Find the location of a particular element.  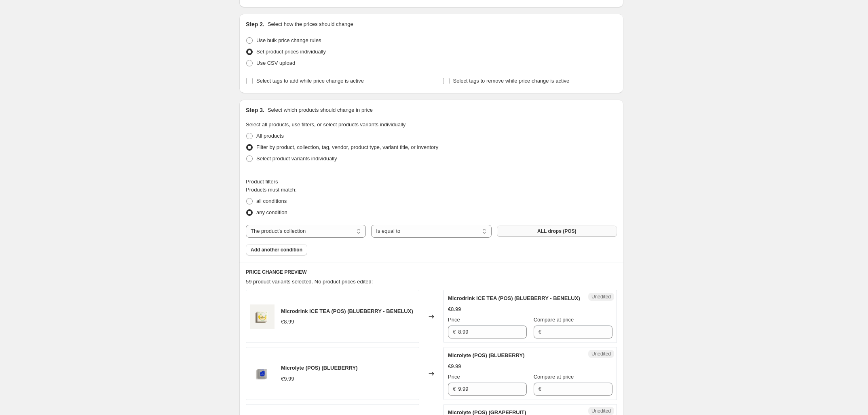

img: waterdrop-microlyte-blueberry_1000x_26e4657f-8d7f-46b9-9b2d-417ee02f6027_80x.webp is located at coordinates (262, 373).